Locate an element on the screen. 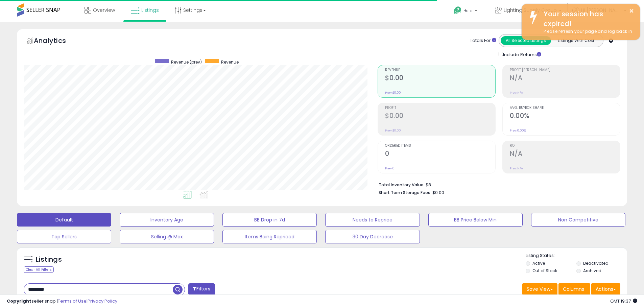 The width and height of the screenshot is (644, 308). button: BB Price Below Min is located at coordinates (475, 220).